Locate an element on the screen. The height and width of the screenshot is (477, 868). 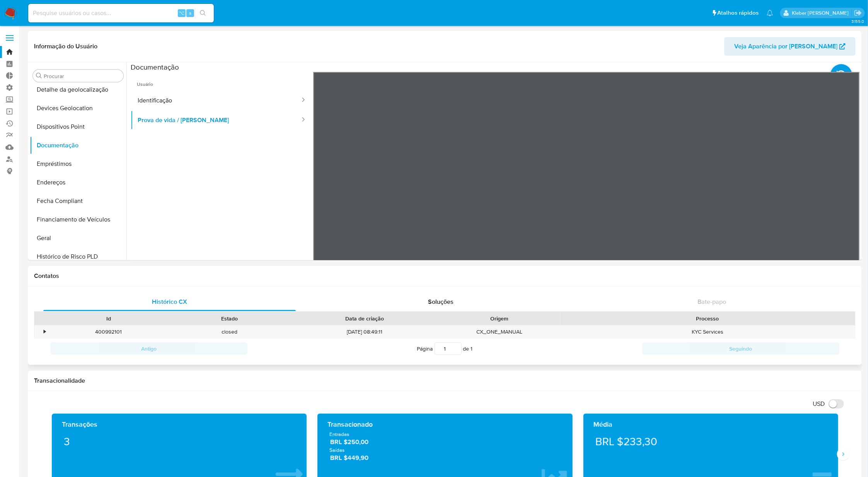
span: Soluções is located at coordinates (441, 302).